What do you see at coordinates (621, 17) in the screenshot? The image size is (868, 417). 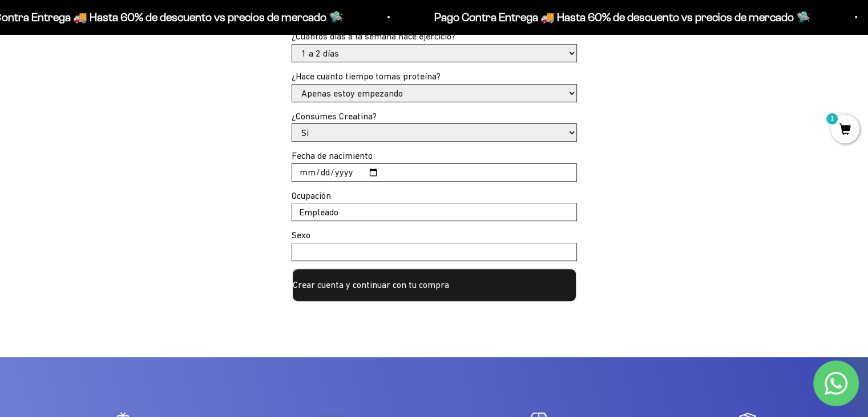 I see `p: Pago Contra Entrega 🚚 Hasta 60% de descuento vs precios de mercado 🛸` at bounding box center [621, 17].